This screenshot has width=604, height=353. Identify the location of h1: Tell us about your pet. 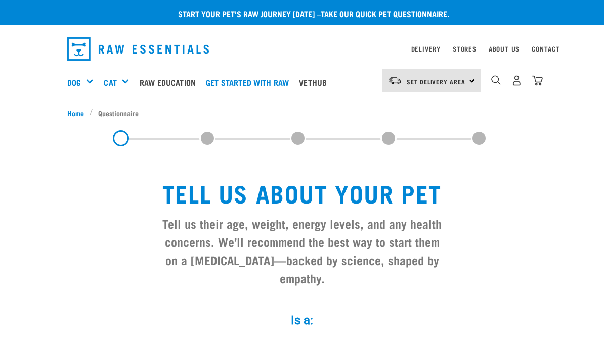
(302, 193).